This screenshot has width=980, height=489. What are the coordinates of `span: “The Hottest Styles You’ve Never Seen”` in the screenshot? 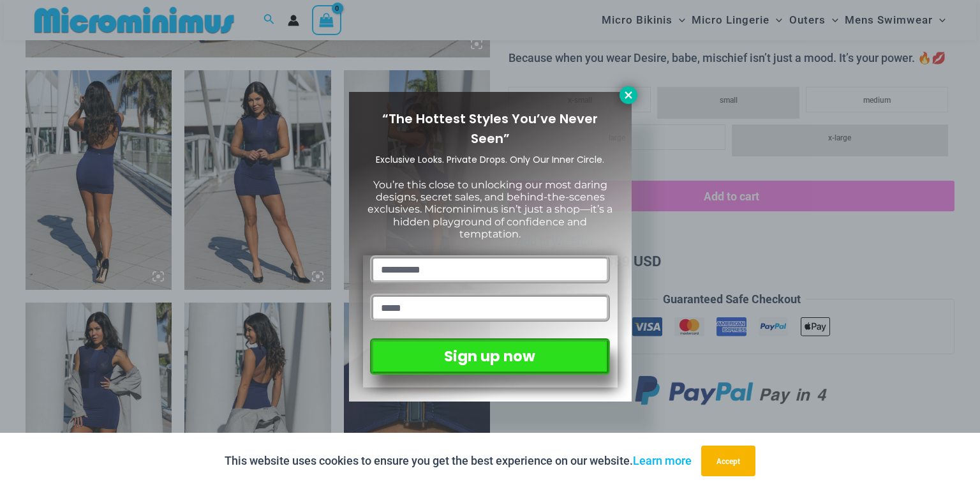 It's located at (490, 129).